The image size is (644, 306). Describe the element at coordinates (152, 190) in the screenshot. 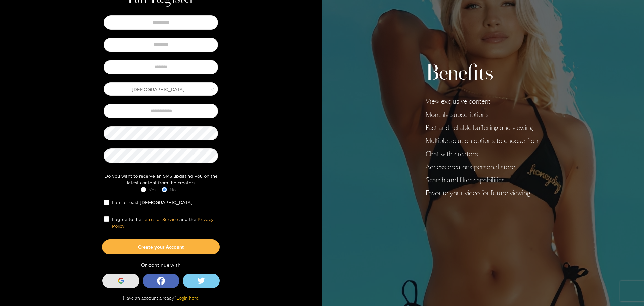

I see `span: Yes` at that location.